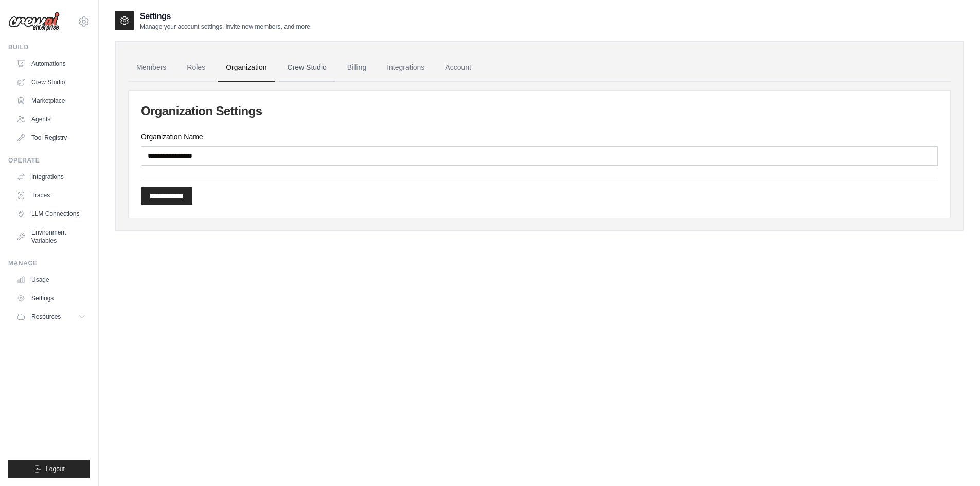  I want to click on a: Usage, so click(51, 280).